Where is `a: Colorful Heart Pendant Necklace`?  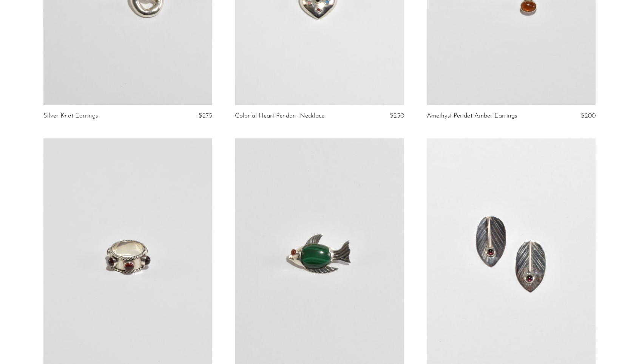
a: Colorful Heart Pendant Necklace is located at coordinates (280, 116).